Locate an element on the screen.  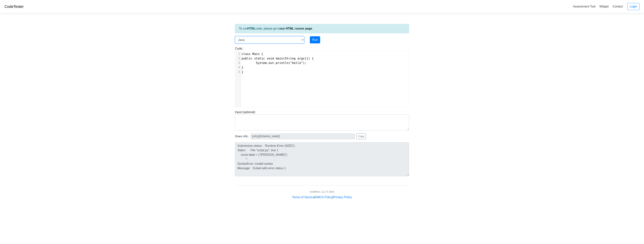
div: AcidWorx, LLC © 2024 is located at coordinates (322, 191).